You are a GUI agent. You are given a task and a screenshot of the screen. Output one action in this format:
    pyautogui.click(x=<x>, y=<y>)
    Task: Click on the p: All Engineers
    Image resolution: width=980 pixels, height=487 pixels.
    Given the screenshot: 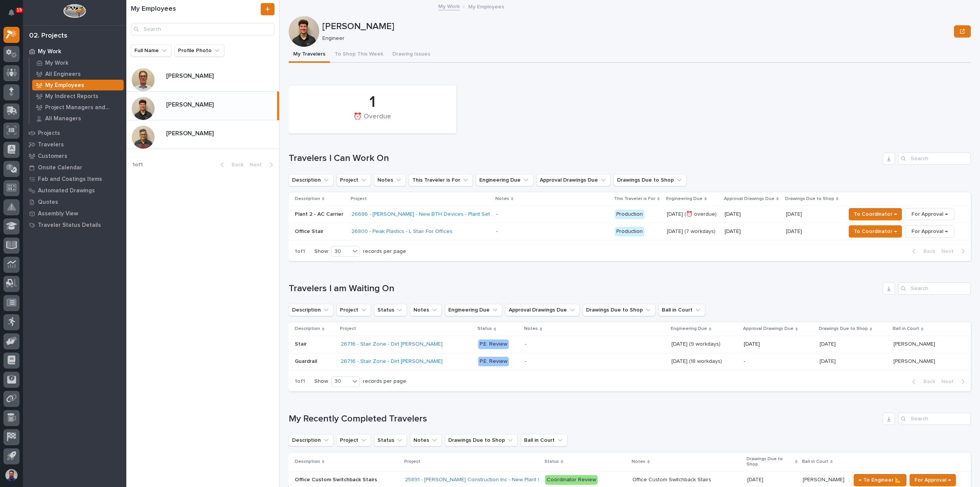 What is the action you would take?
    pyautogui.click(x=63, y=74)
    